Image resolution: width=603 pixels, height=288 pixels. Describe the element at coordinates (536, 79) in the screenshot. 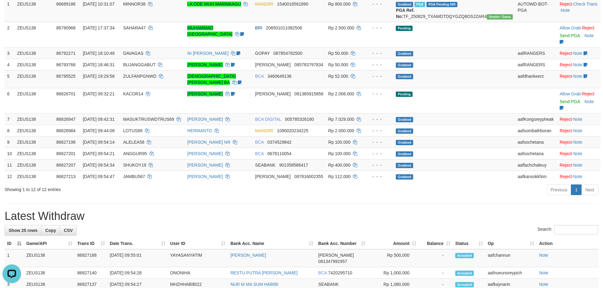

I see `td: aafdhankeerz` at that location.